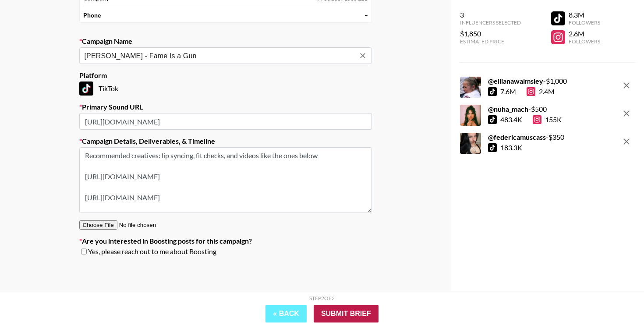 Image resolution: width=644 pixels, height=326 pixels. I want to click on div: 183.3K, so click(511, 148).